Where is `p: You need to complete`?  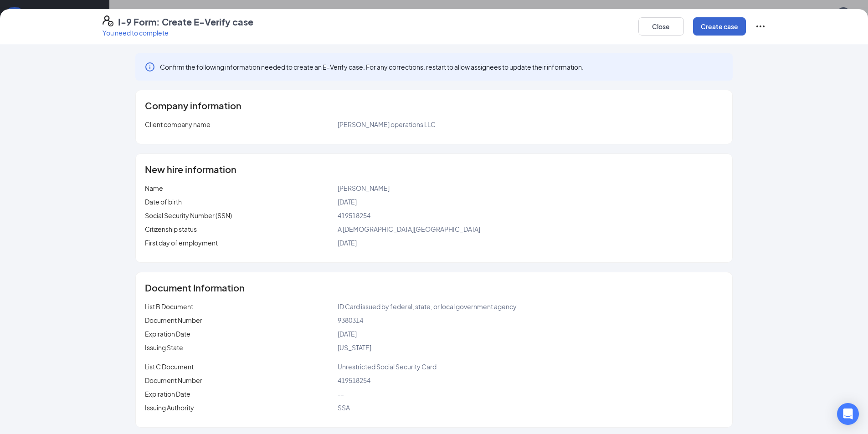 p: You need to complete is located at coordinates (178, 33).